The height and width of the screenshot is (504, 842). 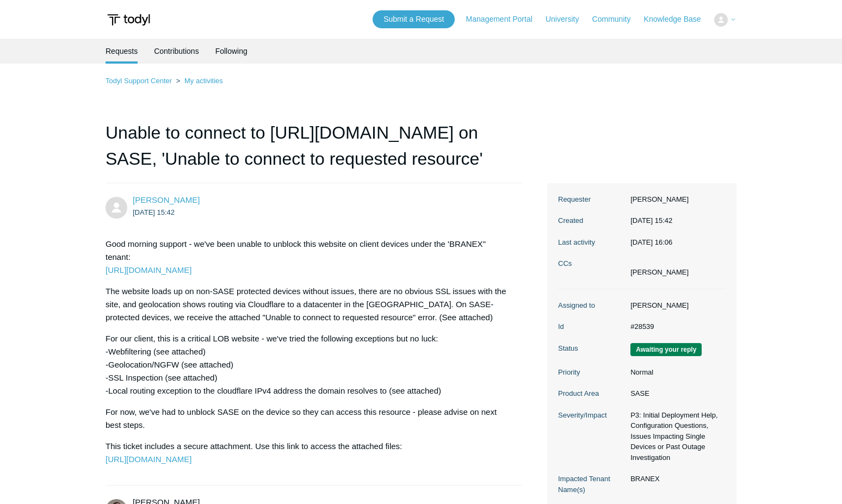 I want to click on dt: Priority, so click(x=591, y=372).